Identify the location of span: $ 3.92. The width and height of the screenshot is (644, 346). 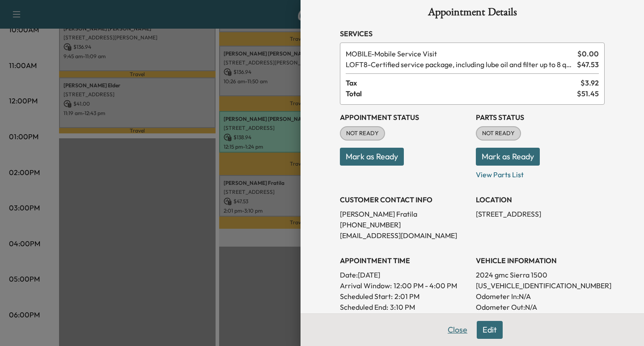
(589, 83).